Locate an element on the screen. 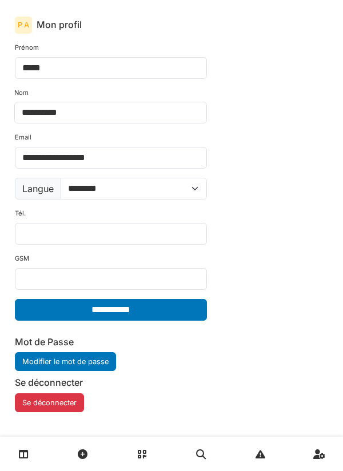  label: Nom is located at coordinates (21, 93).